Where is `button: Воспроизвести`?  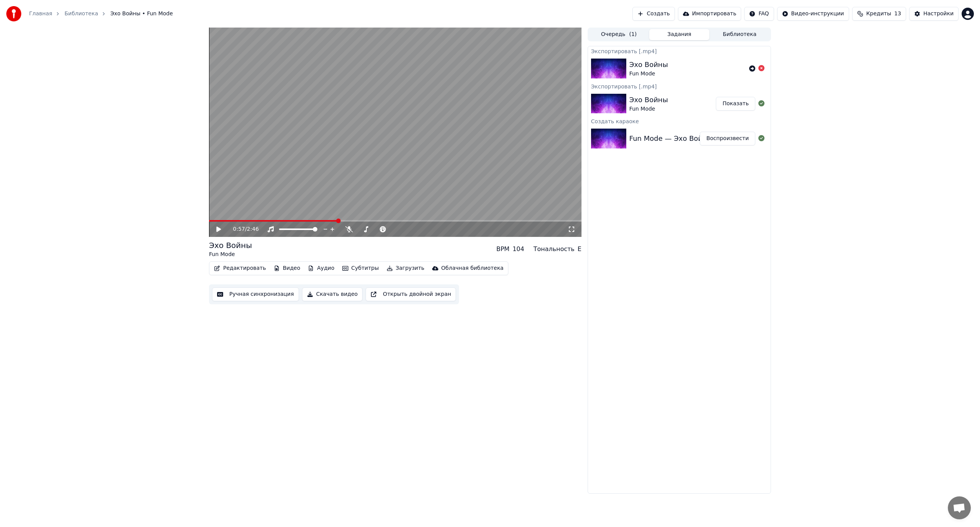 button: Воспроизвести is located at coordinates (727, 139).